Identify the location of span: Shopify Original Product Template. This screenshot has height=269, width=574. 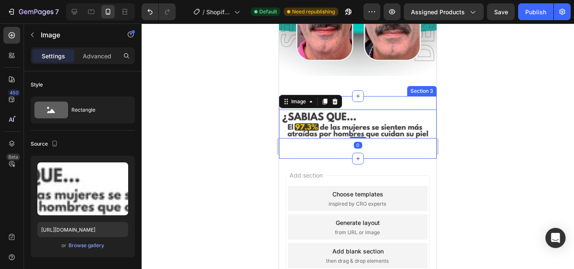
(218, 12).